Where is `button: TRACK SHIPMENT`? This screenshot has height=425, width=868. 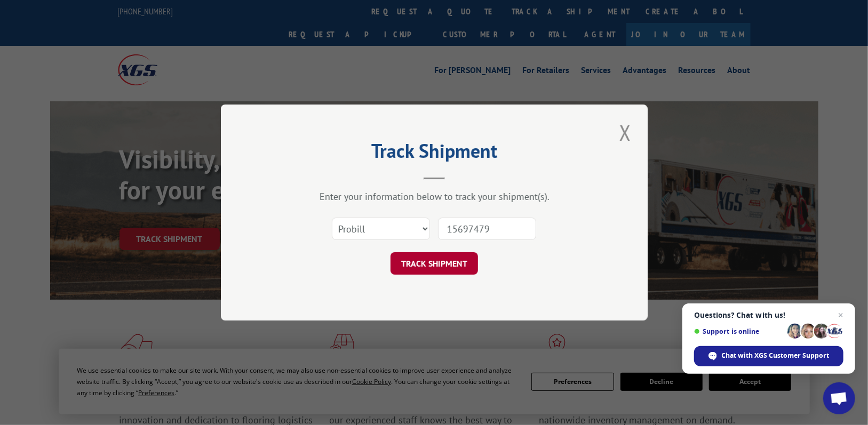
button: TRACK SHIPMENT is located at coordinates (434, 264).